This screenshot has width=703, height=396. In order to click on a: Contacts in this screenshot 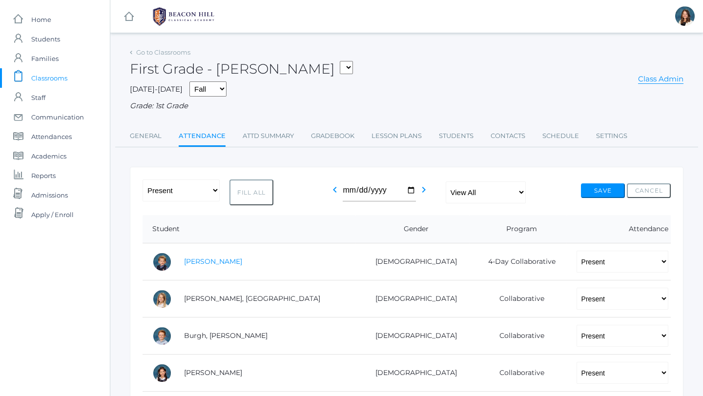, I will do `click(508, 136)`.